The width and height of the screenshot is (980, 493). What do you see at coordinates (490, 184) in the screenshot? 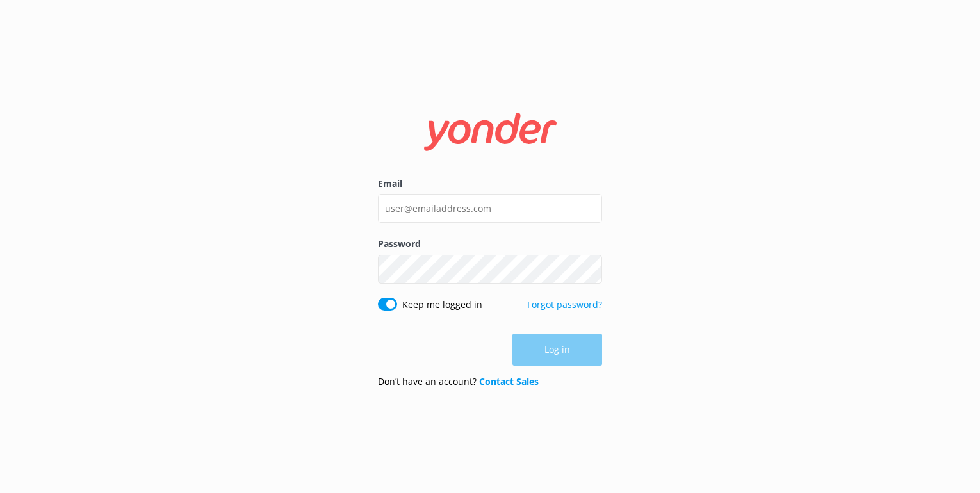
I see `label: Email` at bounding box center [490, 184].